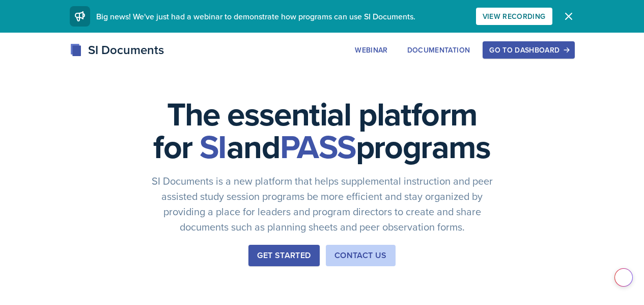  What do you see at coordinates (438, 50) in the screenshot?
I see `button: Documentation` at bounding box center [438, 50].